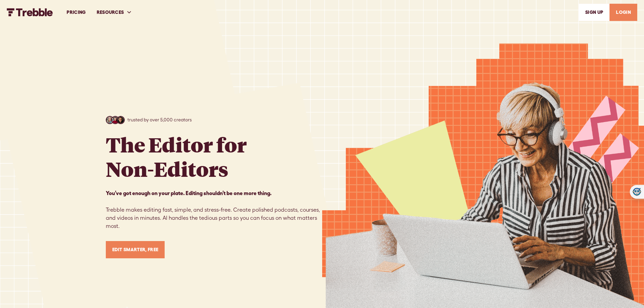 This screenshot has height=308, width=644. Describe the element at coordinates (30, 12) in the screenshot. I see `a: home` at that location.